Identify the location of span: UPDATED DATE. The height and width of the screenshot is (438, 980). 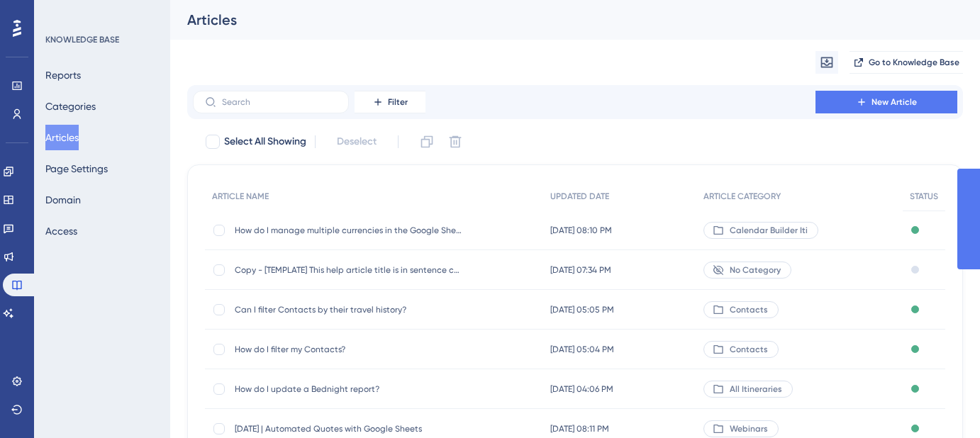
(580, 196).